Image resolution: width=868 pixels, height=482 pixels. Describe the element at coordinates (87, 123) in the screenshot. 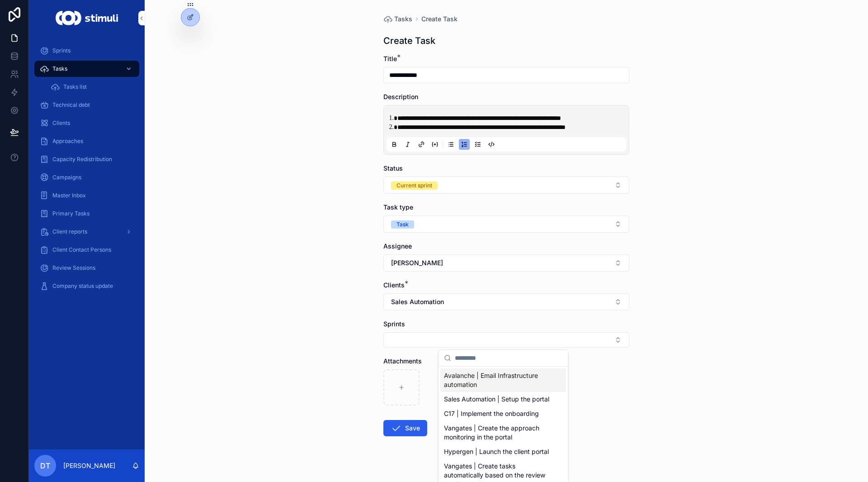

I see `a: Clients` at that location.